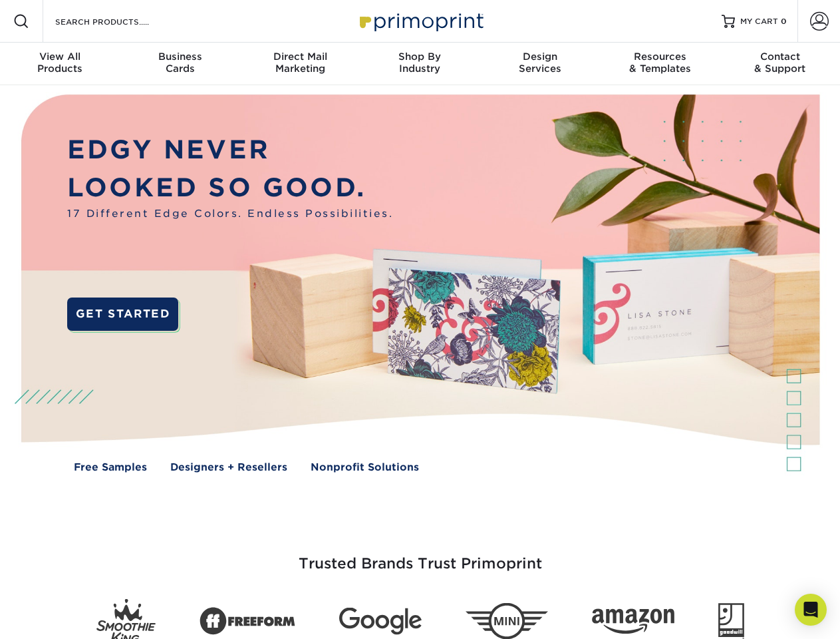 This screenshot has height=639, width=840. What do you see at coordinates (633, 621) in the screenshot?
I see `img: Amazon` at bounding box center [633, 621].